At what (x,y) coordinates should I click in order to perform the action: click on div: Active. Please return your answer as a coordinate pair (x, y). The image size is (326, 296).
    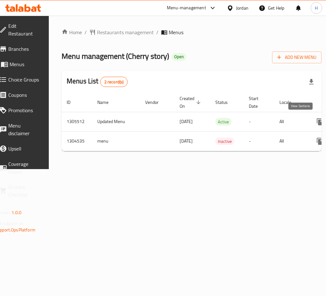
    Looking at the image, I should click on (223, 122).